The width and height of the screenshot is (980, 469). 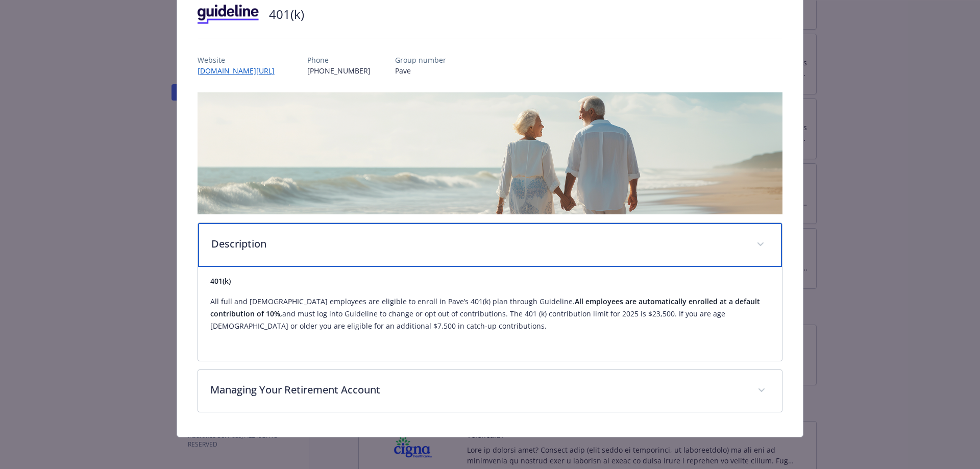 What do you see at coordinates (490, 153) in the screenshot?
I see `img: banner` at bounding box center [490, 153].